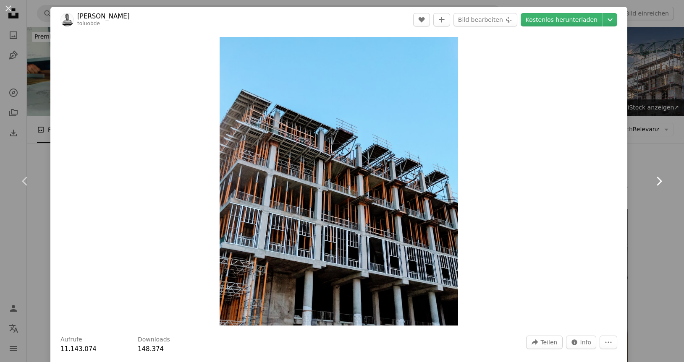  What do you see at coordinates (89, 24) in the screenshot?
I see `a: toluobde` at bounding box center [89, 24].